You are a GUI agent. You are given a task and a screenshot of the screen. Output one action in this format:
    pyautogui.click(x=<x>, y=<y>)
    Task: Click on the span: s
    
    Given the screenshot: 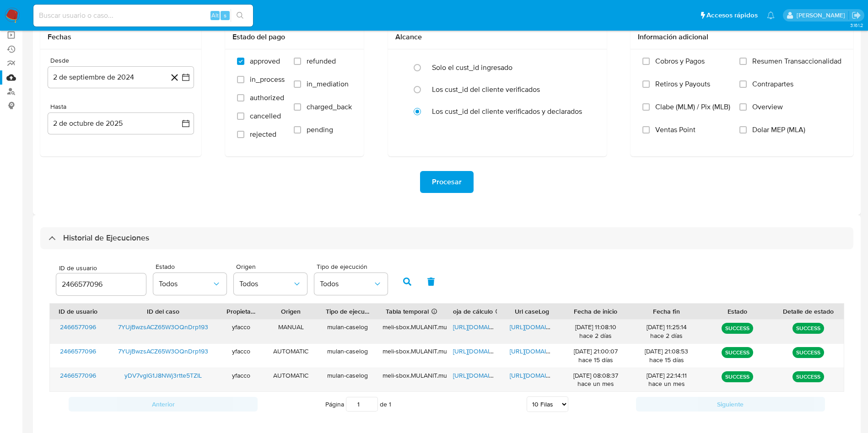 What is the action you would take?
    pyautogui.click(x=225, y=15)
    